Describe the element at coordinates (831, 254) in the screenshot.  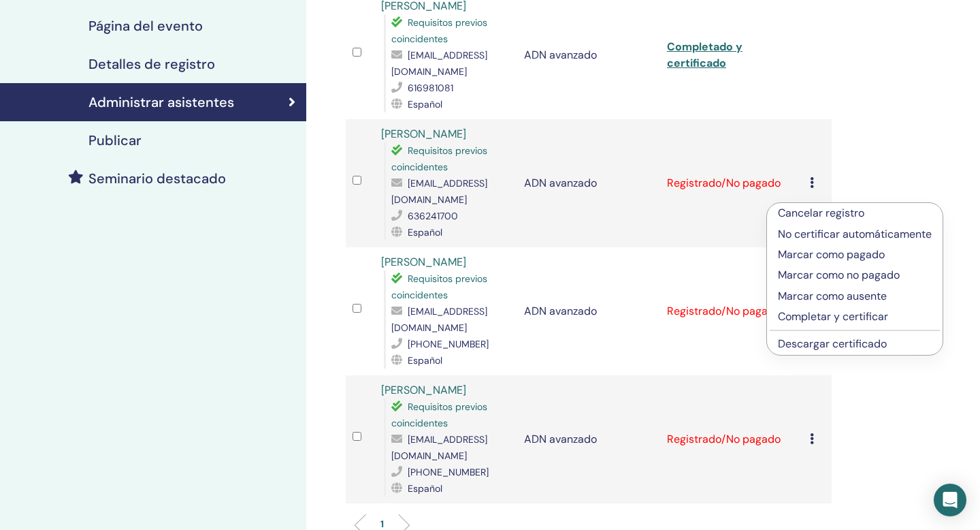
I see `font: Marcar como pagado` at that location.